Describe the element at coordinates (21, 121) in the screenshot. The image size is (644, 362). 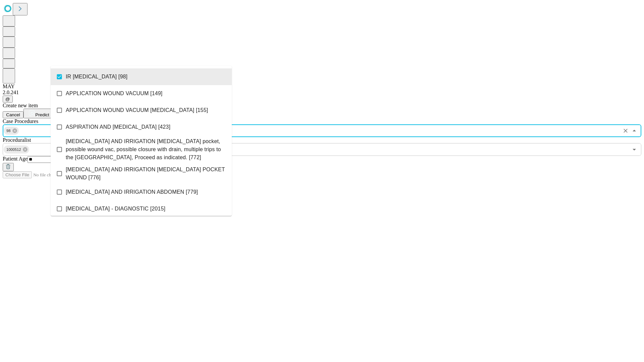
I see `span: Scheduled Procedure` at that location.